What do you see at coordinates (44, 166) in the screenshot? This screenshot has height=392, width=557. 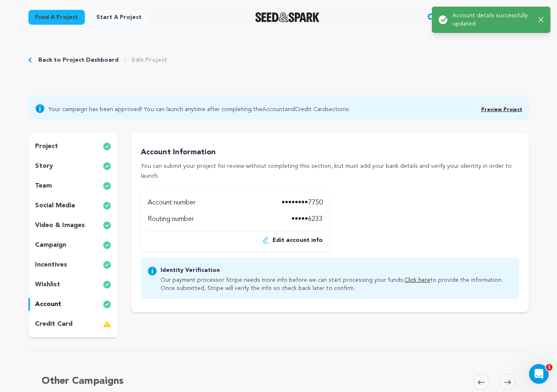 I see `p: story` at bounding box center [44, 166].